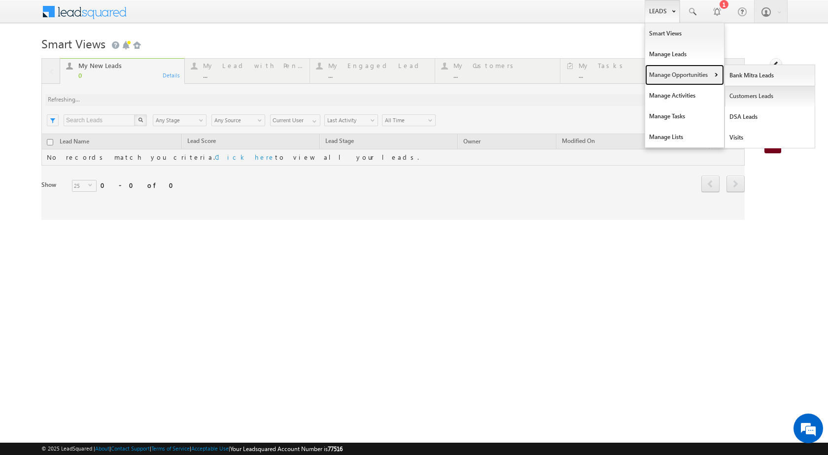 Image resolution: width=828 pixels, height=455 pixels. I want to click on a: Smart Views, so click(684, 33).